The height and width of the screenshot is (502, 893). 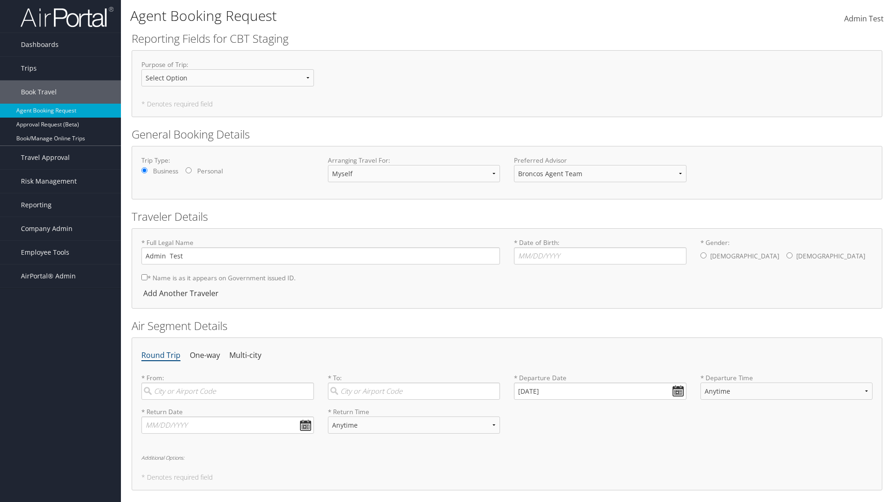 I want to click on label: * Gender:, so click(x=786, y=252).